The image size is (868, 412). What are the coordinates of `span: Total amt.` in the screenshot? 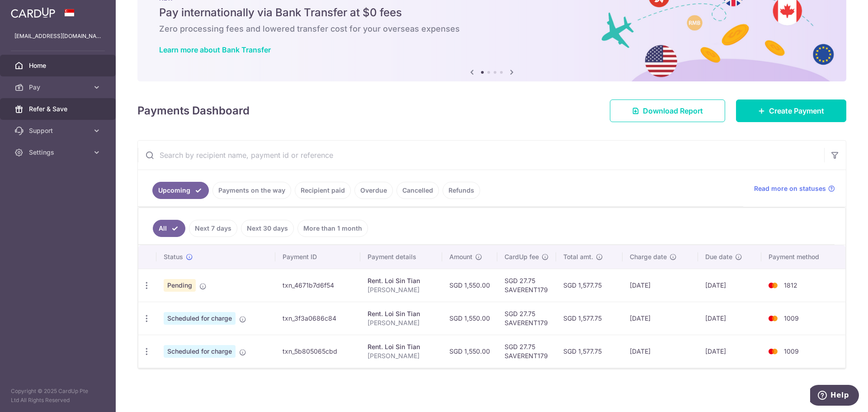 It's located at (578, 257).